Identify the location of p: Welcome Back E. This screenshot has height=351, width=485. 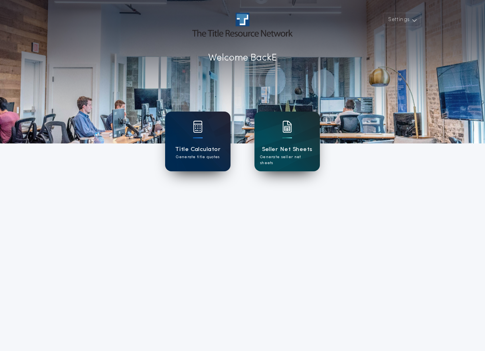
(242, 58).